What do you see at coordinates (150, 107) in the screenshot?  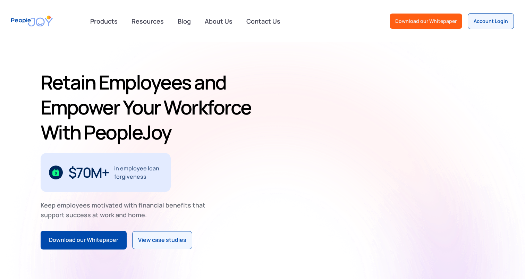 I see `h1: Retain Employees and Empower Your Workforce With PeopleJoy` at bounding box center [150, 107].